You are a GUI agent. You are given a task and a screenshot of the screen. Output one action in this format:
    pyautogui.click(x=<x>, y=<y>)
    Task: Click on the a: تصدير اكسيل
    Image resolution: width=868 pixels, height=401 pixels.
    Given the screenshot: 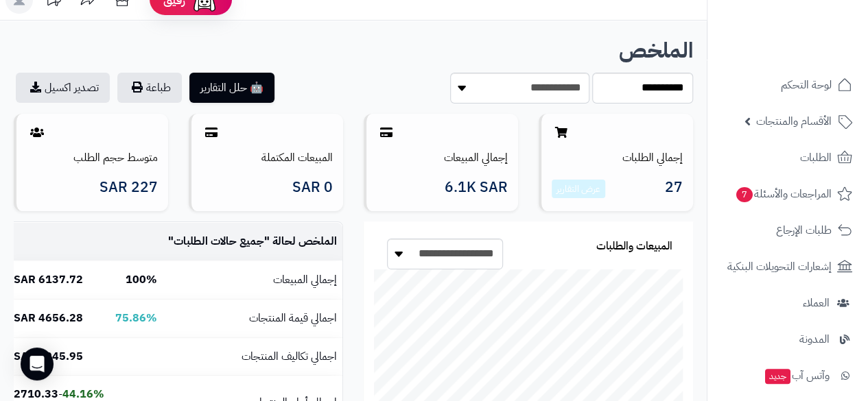 What is the action you would take?
    pyautogui.click(x=63, y=88)
    